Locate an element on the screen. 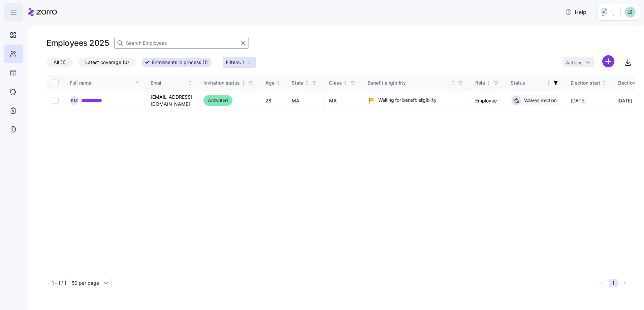 Image resolution: width=644 pixels, height=310 pixels. button: Previous page is located at coordinates (602, 283).